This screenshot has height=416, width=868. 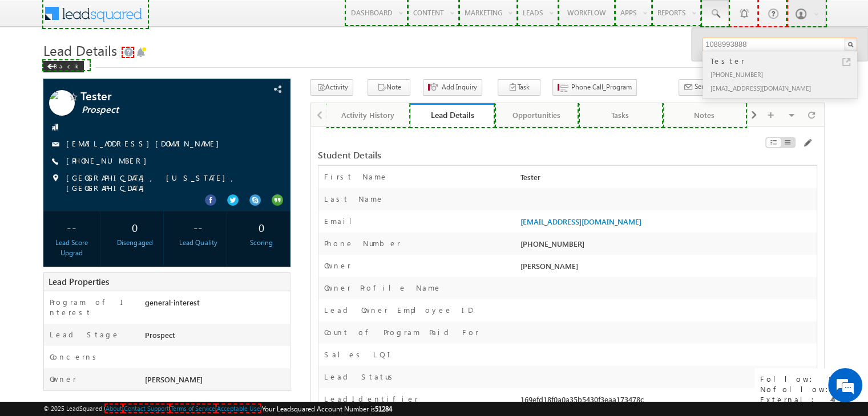 What do you see at coordinates (667, 402) in the screenshot?
I see `div: 169efd18f0a0a35b5430f3eaa173478c` at bounding box center [667, 402].